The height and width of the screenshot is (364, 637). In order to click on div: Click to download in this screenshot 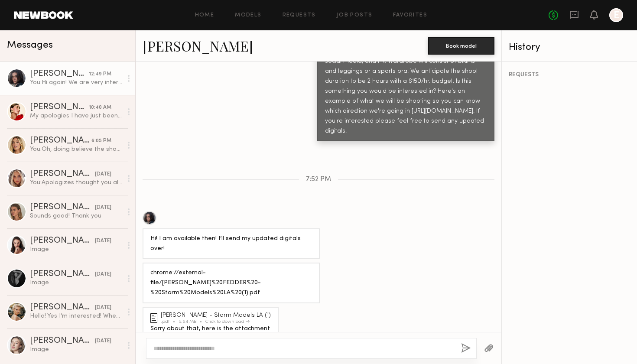, I will do `click(227, 321)`.